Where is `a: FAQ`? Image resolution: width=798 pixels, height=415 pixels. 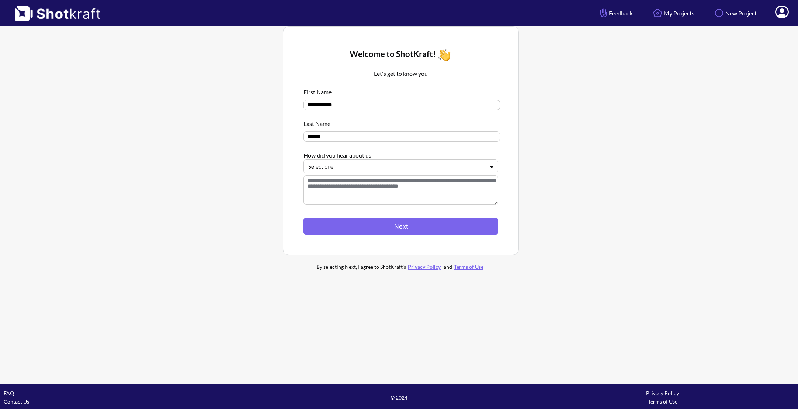
a: FAQ is located at coordinates (9, 393).